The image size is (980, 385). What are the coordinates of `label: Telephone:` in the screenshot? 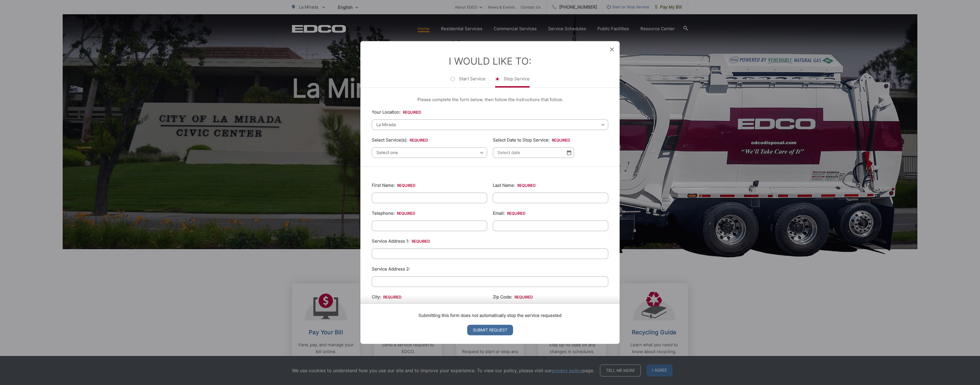 It's located at (394, 214).